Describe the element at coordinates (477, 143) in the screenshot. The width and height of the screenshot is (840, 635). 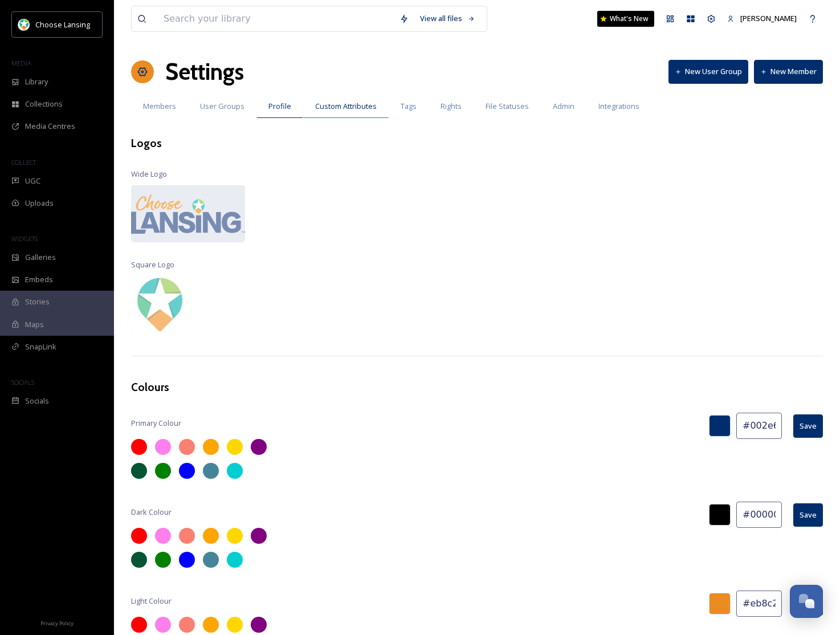
I see `h3: Logos` at that location.